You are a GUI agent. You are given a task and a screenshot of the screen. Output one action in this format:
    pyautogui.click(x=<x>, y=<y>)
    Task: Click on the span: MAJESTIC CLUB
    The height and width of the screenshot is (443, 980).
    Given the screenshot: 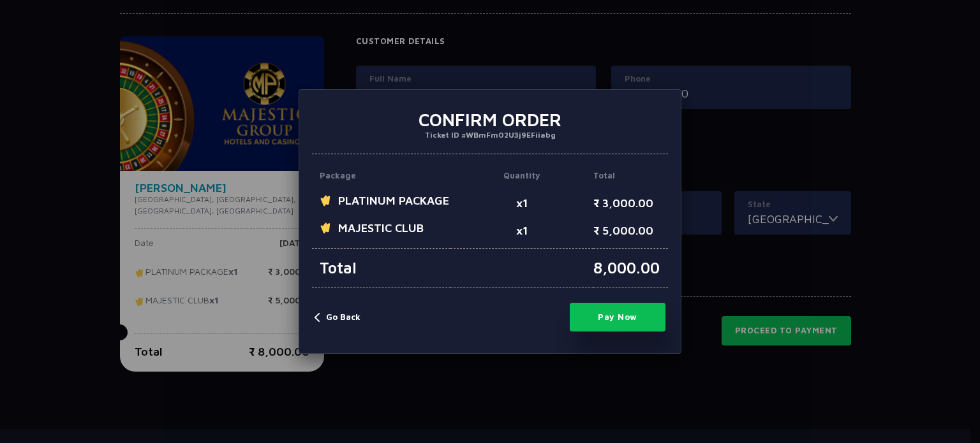 What is the action you would take?
    pyautogui.click(x=385, y=227)
    